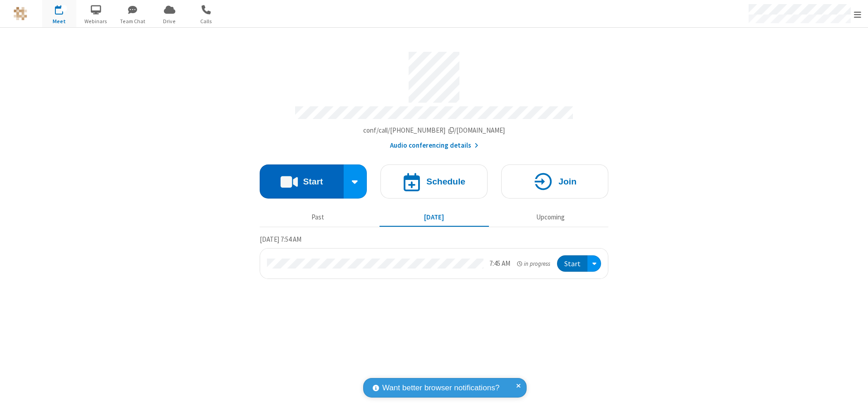 The height and width of the screenshot is (413, 868). What do you see at coordinates (96, 21) in the screenshot?
I see `span: Webinars` at bounding box center [96, 21].